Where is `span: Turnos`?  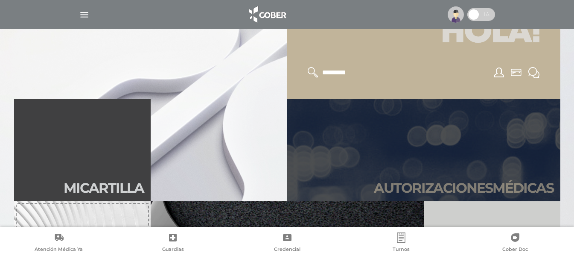
span: Turnos is located at coordinates (401, 250).